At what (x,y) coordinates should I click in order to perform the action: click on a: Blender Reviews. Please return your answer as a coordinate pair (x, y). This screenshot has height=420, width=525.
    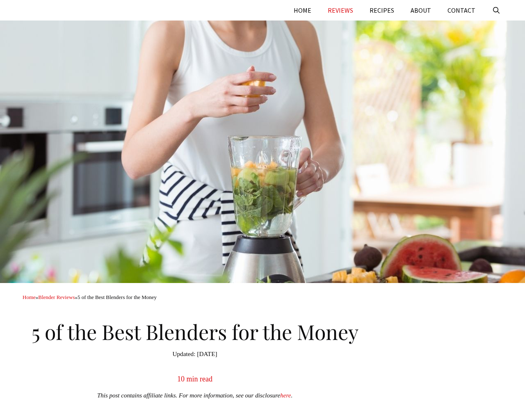
    Looking at the image, I should click on (56, 297).